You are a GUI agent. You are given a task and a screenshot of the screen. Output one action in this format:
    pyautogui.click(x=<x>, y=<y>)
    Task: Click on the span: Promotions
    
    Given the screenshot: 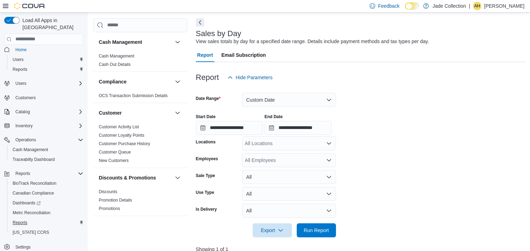 What is the action you would take?
    pyautogui.click(x=109, y=208)
    